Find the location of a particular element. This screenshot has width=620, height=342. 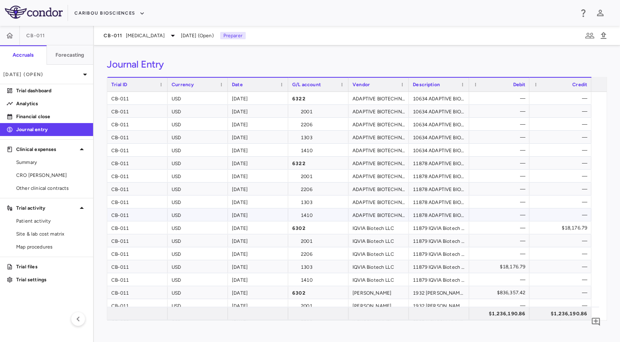

p: Trial files is located at coordinates (51, 267).